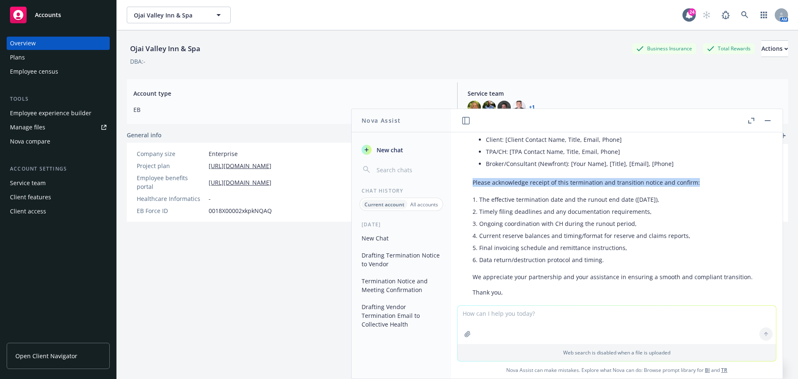 The image size is (798, 379). What do you see at coordinates (625, 93) in the screenshot?
I see `span: Service team` at bounding box center [625, 93].